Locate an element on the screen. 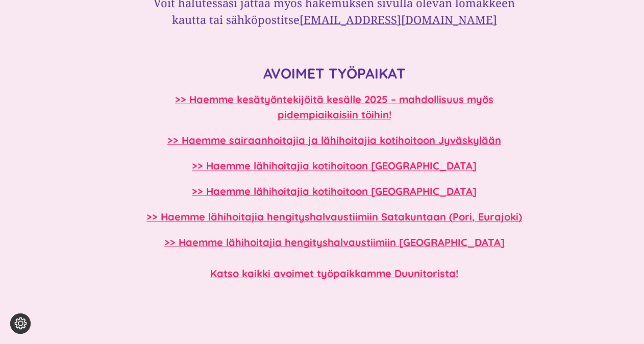 The image size is (644, 344). a: >> Haemme lähihoitajia hengityshalvaustiimiin Satakuntaan (Pori, Eurajoki) is located at coordinates (334, 217).